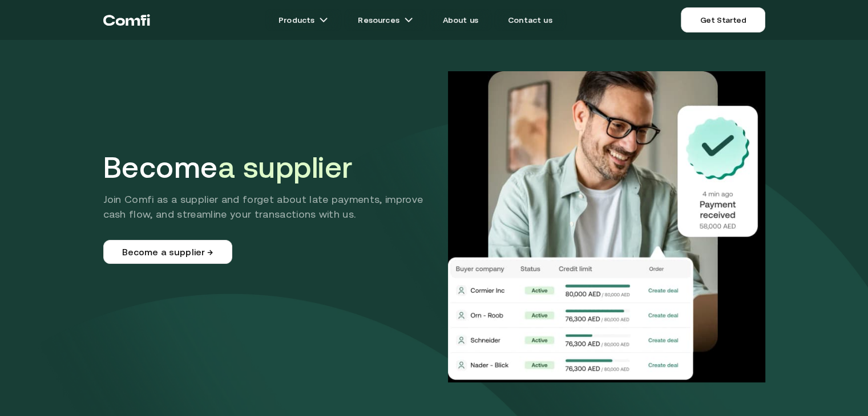 This screenshot has height=416, width=868. Describe the element at coordinates (271, 167) in the screenshot. I see `h1: Become` at that location.